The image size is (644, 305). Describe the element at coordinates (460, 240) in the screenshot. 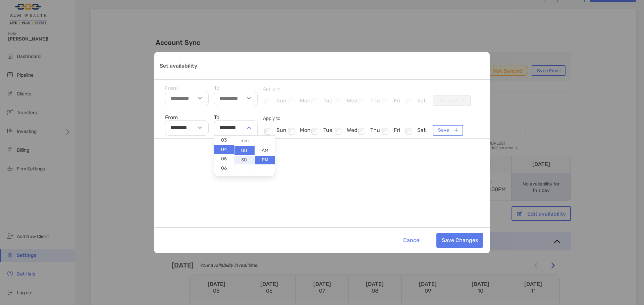

I see `button: Save Changes` at that location.